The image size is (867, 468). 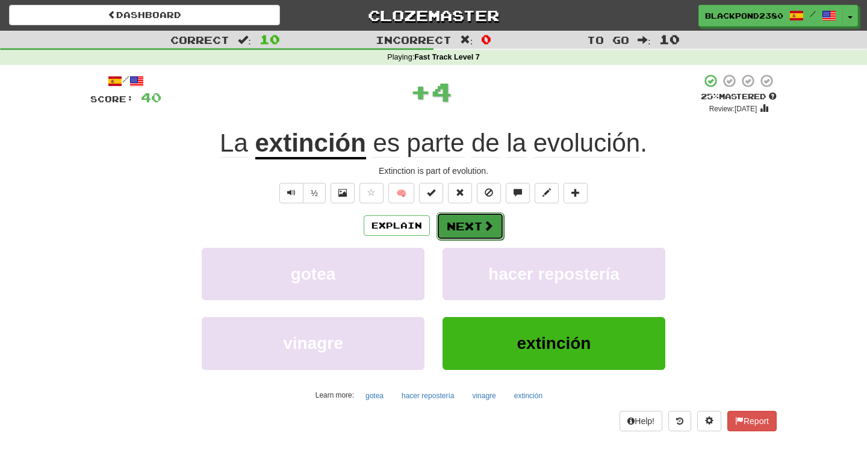 What do you see at coordinates (200, 40) in the screenshot?
I see `span: Correct` at bounding box center [200, 40].